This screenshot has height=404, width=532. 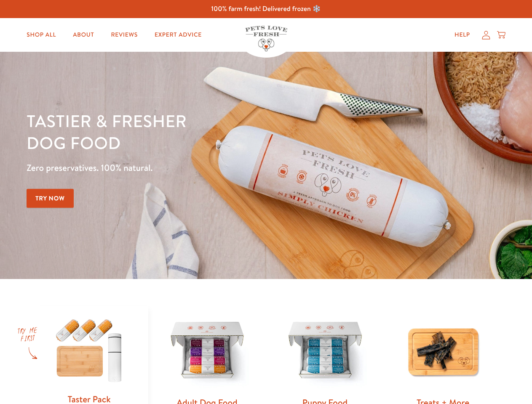 What do you see at coordinates (178, 35) in the screenshot?
I see `a: Expert Advice` at bounding box center [178, 35].